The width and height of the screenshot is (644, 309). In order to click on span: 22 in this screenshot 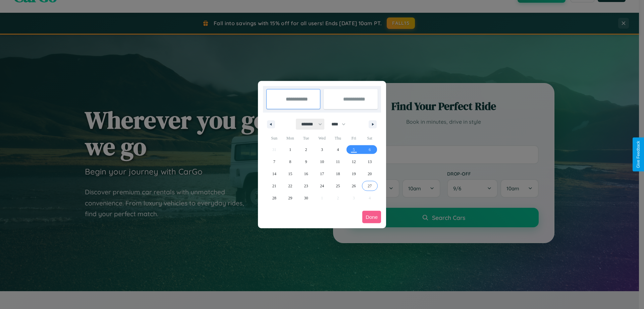, I will do `click(290, 186)`.